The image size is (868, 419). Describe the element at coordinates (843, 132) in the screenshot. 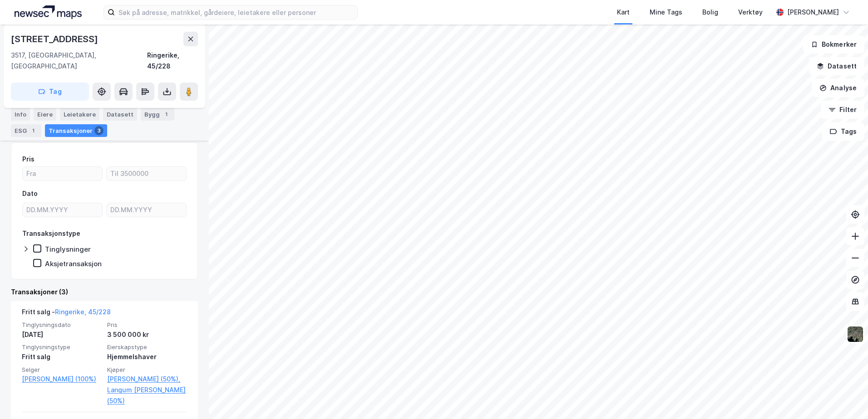

I see `button: Tags` at that location.